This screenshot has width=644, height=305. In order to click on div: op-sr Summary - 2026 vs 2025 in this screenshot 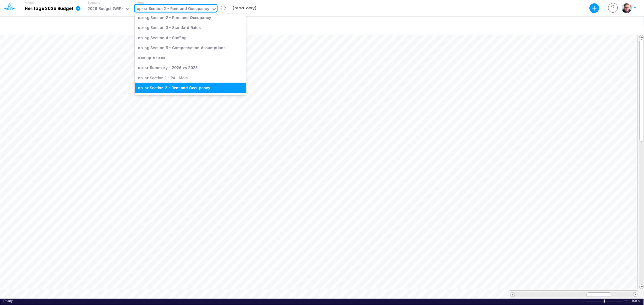, I will do `click(190, 67)`.